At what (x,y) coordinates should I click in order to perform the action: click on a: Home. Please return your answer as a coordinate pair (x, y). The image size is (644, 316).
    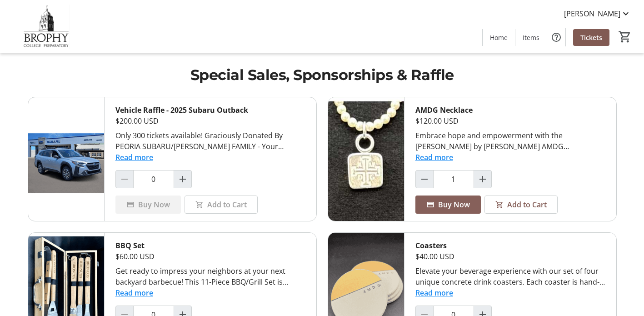
    Looking at the image, I should click on (499, 37).